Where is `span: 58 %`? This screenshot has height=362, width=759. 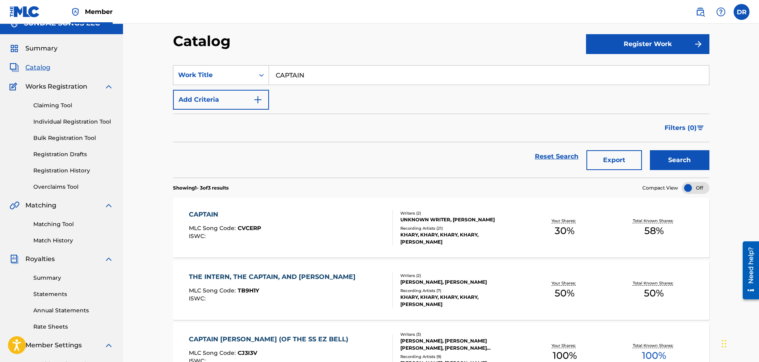
span: 58 % is located at coordinates (654, 231).